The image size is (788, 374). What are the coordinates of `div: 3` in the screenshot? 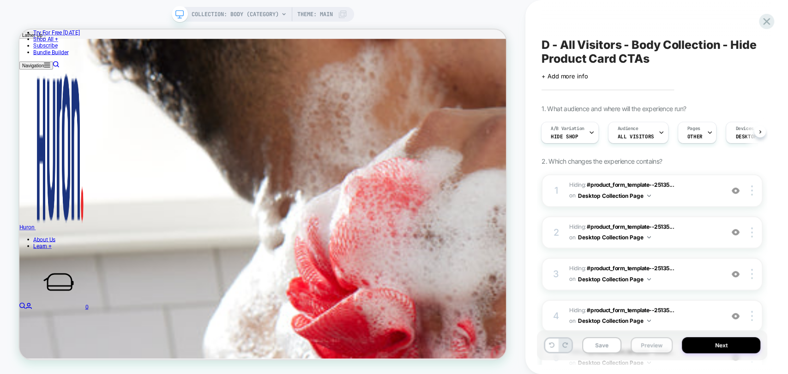 It's located at (556, 274).